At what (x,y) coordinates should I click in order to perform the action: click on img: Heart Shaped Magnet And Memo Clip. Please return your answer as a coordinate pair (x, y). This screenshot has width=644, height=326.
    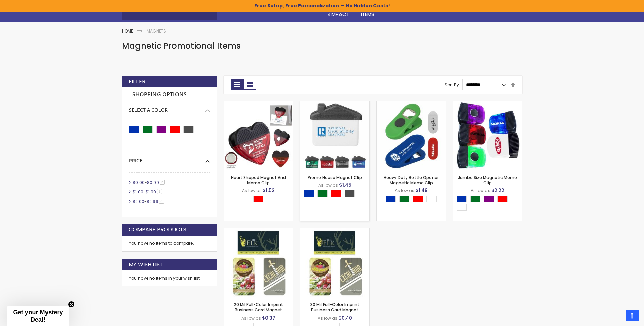
    Looking at the image, I should click on (258, 136).